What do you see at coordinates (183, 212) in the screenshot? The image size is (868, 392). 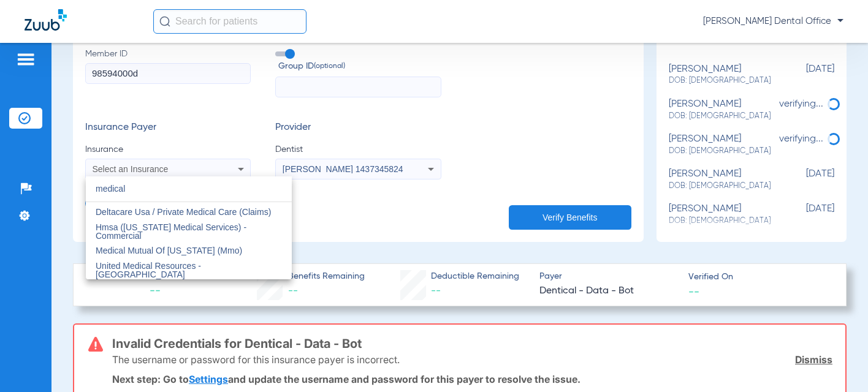 I see `span: Deltacare Usa / Private Medical Care (Claims)` at bounding box center [183, 212].